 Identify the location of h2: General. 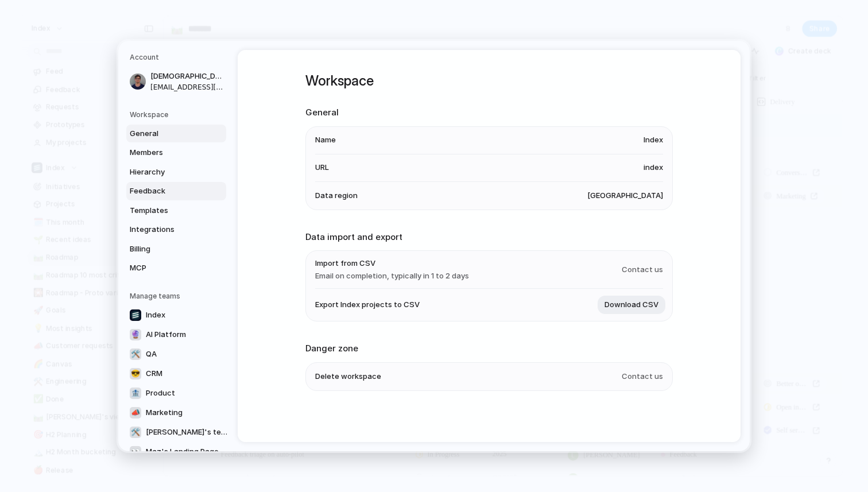
(489, 113).